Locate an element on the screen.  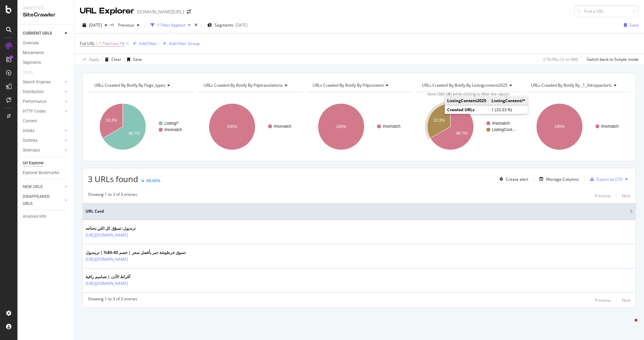
a: Distribution is located at coordinates (43, 91).